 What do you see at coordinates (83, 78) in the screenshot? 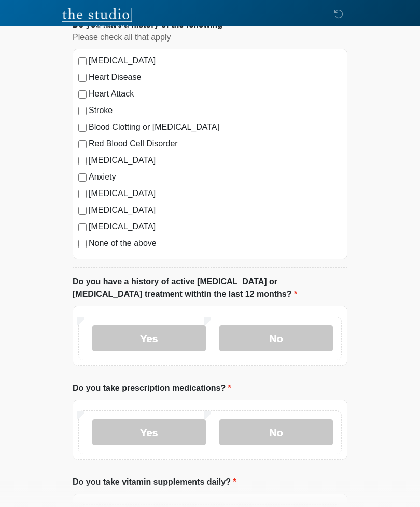
I see `input: Heart Disease` at bounding box center [83, 78].